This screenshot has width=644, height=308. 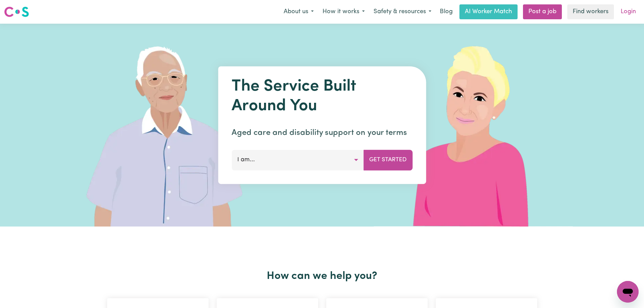 What do you see at coordinates (542, 12) in the screenshot?
I see `a: Post a job` at bounding box center [542, 12].